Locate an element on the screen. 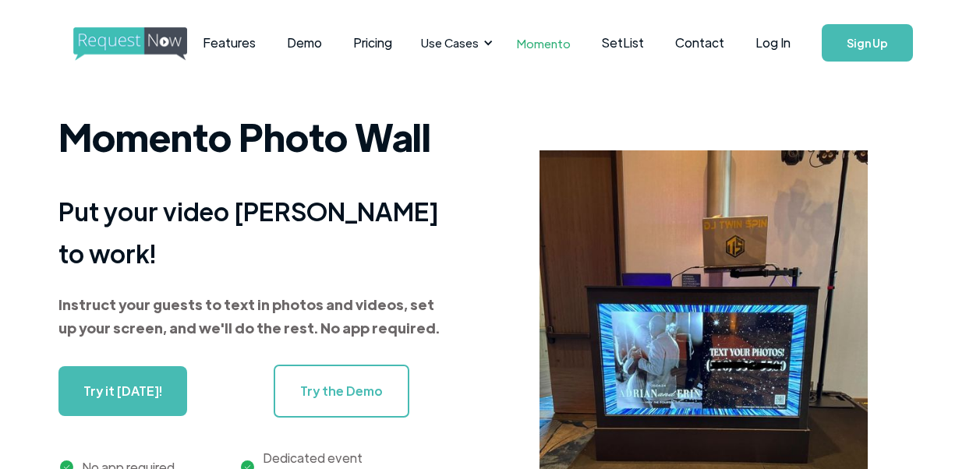 This screenshot has width=980, height=469. a: SetList is located at coordinates (623, 43).